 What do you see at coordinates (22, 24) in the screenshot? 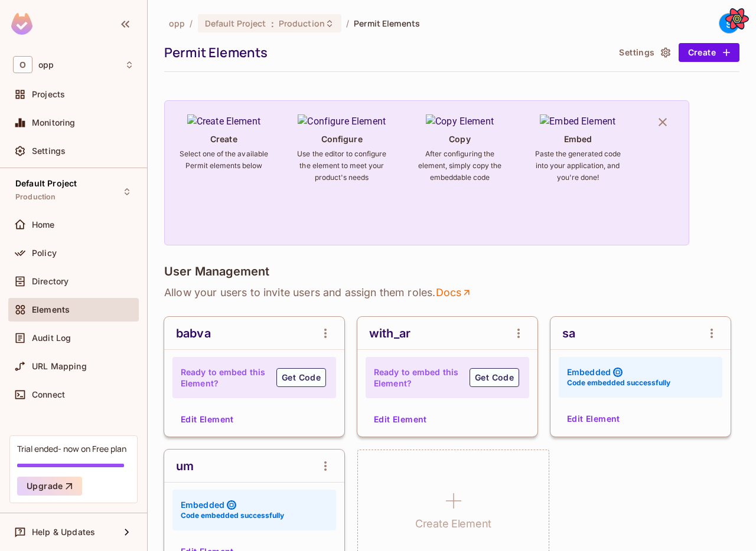
I see `img: SReyMgAAAABJRU5ErkJggg==` at bounding box center [22, 24].